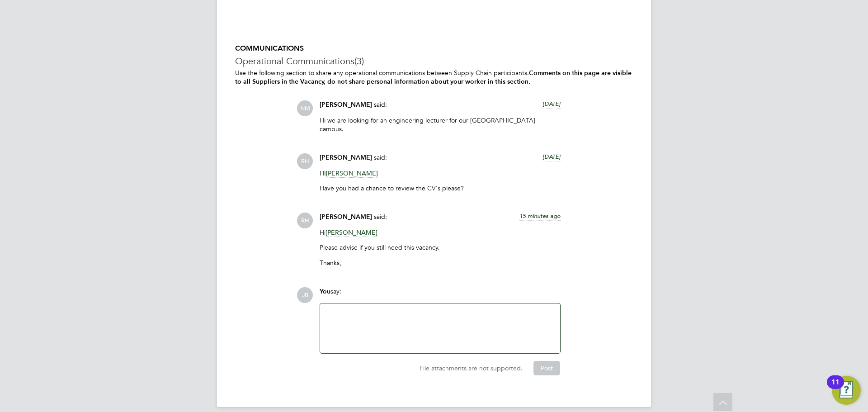 This screenshot has width=868, height=412. Describe the element at coordinates (434, 77) in the screenshot. I see `p: Use the following section to share any operational communications between Supply Chain participants.` at that location.